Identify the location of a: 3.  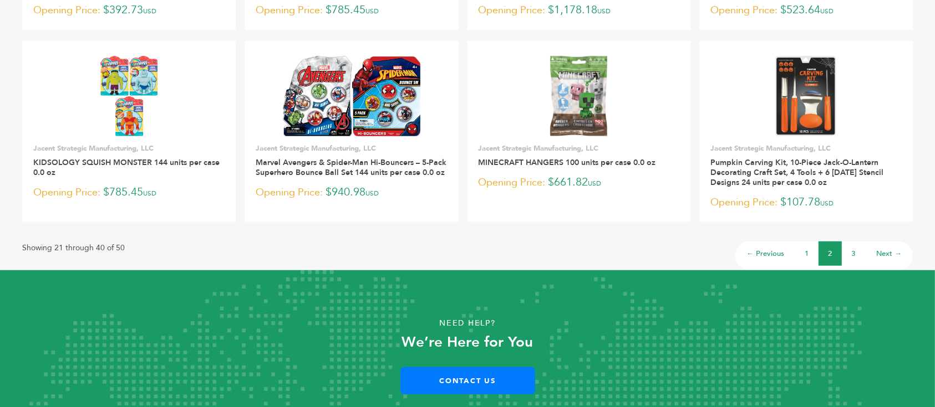
(853, 254).